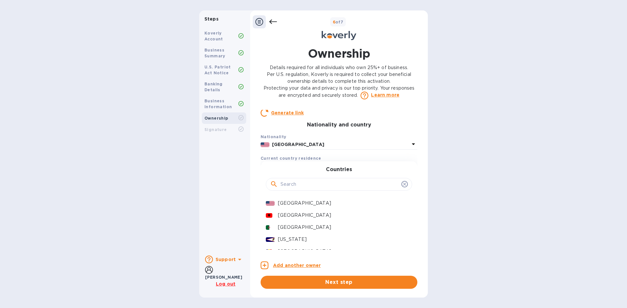 The height and width of the screenshot is (308, 627). Describe the element at coordinates (339, 185) in the screenshot. I see `input: Search` at that location.